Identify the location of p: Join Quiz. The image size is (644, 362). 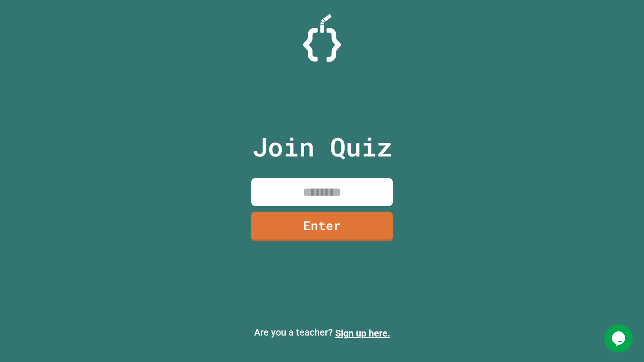
(322, 147).